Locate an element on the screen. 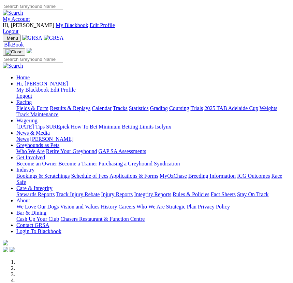 This screenshot has height=283, width=293. a: Bar & Dining is located at coordinates (31, 212).